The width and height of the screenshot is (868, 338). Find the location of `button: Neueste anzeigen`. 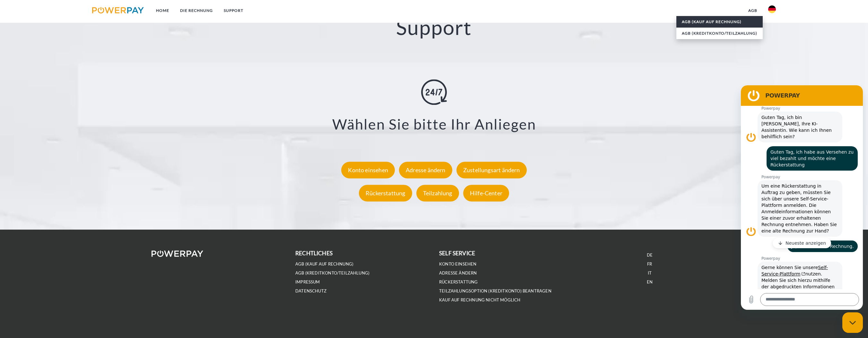

button: Neueste anzeigen is located at coordinates (61, 158).